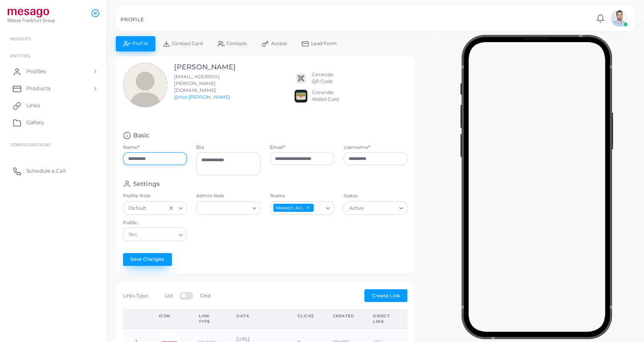 The image size is (644, 342). I want to click on label: Teams, so click(302, 196).